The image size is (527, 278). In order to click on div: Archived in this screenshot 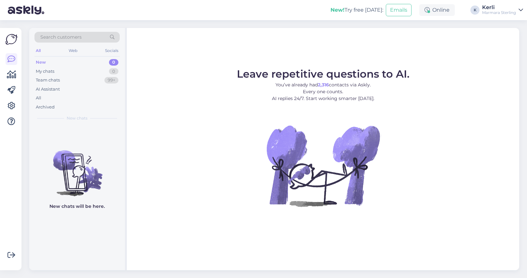, I will do `click(45, 107)`.